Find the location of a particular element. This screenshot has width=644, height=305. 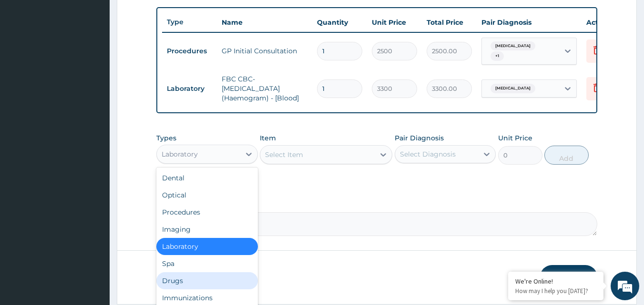

button: Submit is located at coordinates (569, 277).